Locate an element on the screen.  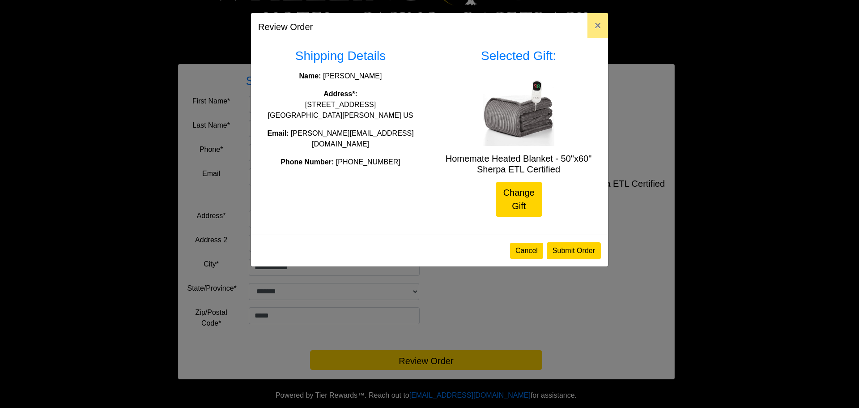
a: Change Gift is located at coordinates (519, 199).